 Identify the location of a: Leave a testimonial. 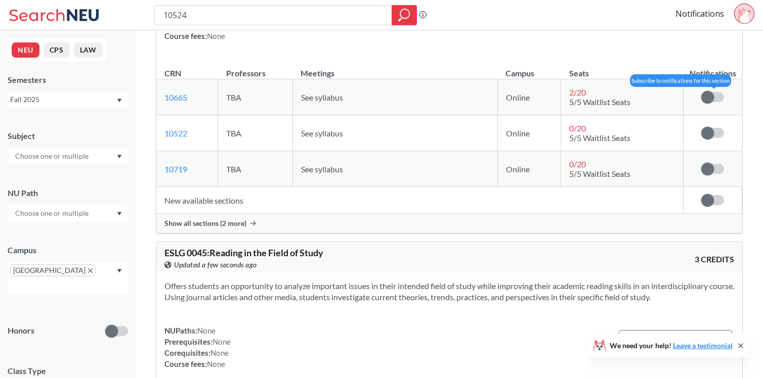
(703, 346).